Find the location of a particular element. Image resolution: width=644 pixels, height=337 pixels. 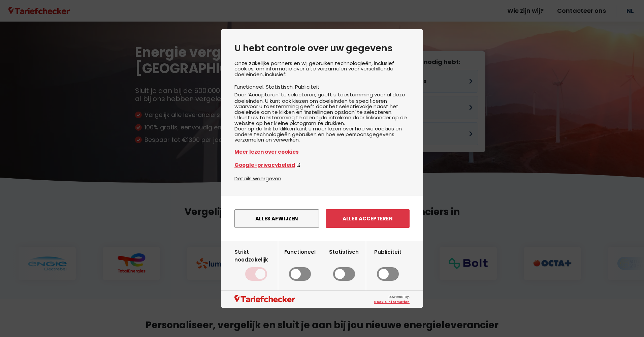

div: Onze zakelijke partners en wij gebruiken technologieën, inclusief cookies, om informatie over u t... is located at coordinates (322, 117).